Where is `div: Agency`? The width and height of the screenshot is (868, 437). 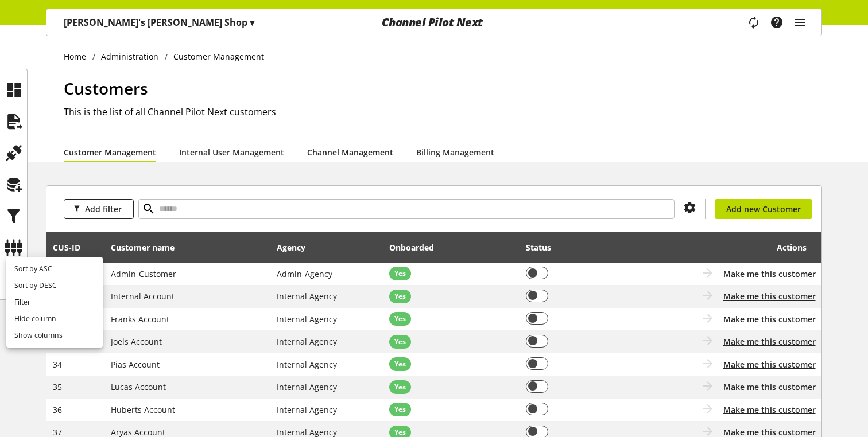 div: Agency is located at coordinates (297, 247).